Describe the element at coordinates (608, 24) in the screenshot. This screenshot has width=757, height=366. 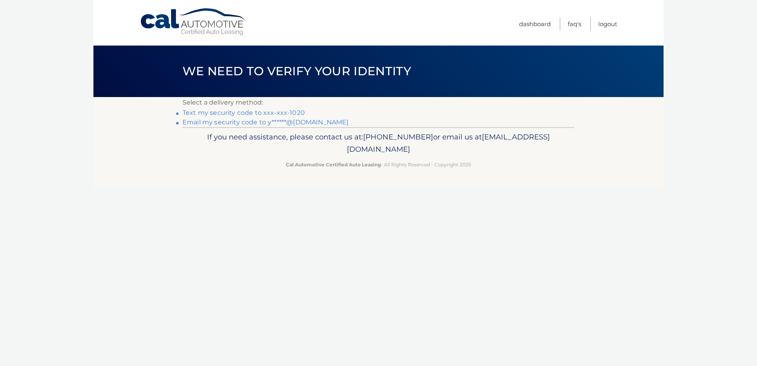
I see `a: Logout` at that location.